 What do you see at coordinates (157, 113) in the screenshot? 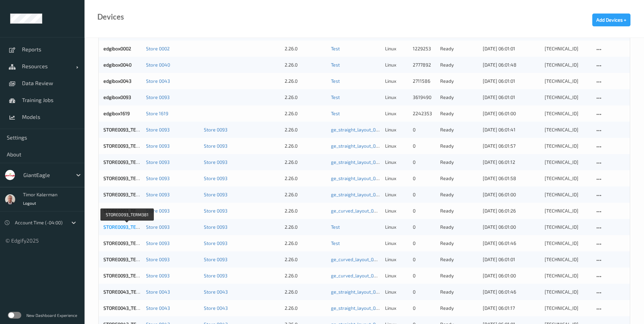
I see `a: Store 1619` at bounding box center [157, 113].